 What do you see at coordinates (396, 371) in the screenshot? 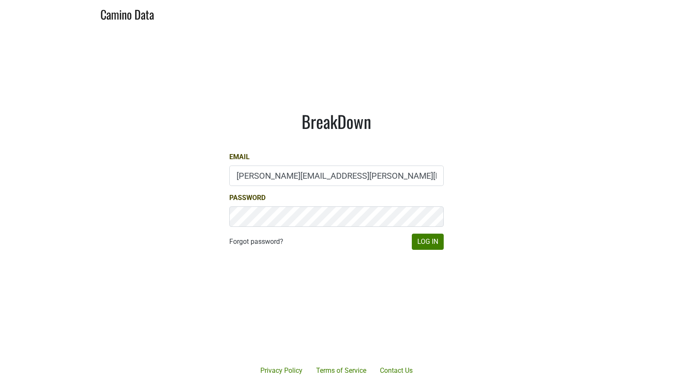
I see `a: Contact Us` at bounding box center [396, 371].